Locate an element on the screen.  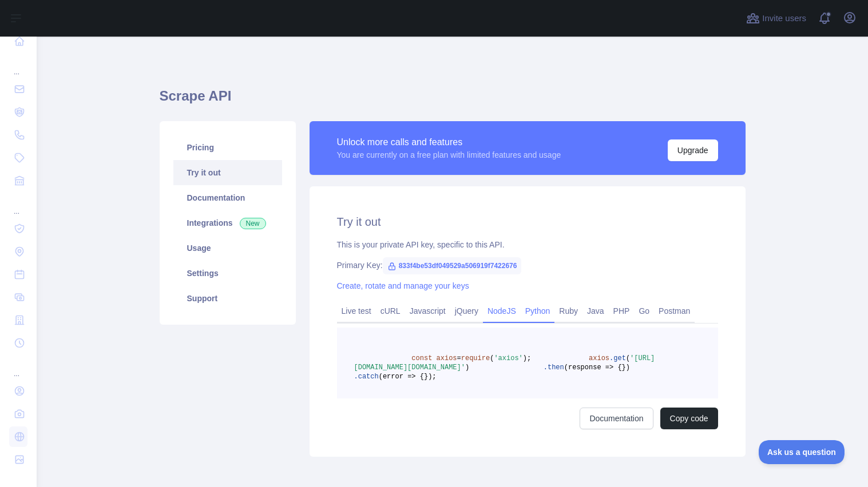
a: Settings is located at coordinates (228, 274).